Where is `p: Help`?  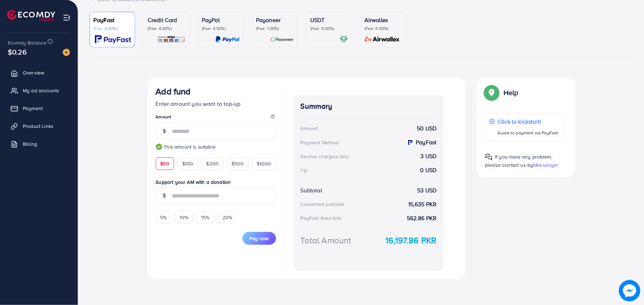
p: Help is located at coordinates (512, 93).